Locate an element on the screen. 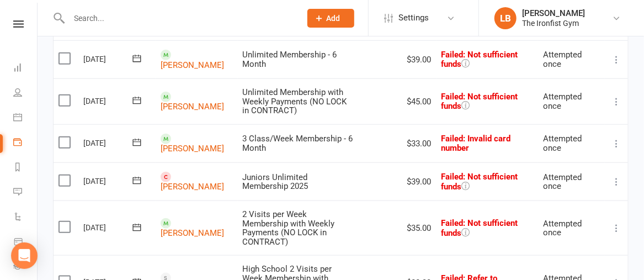 This screenshot has width=644, height=280. a: Dashboard is located at coordinates (26, 68).